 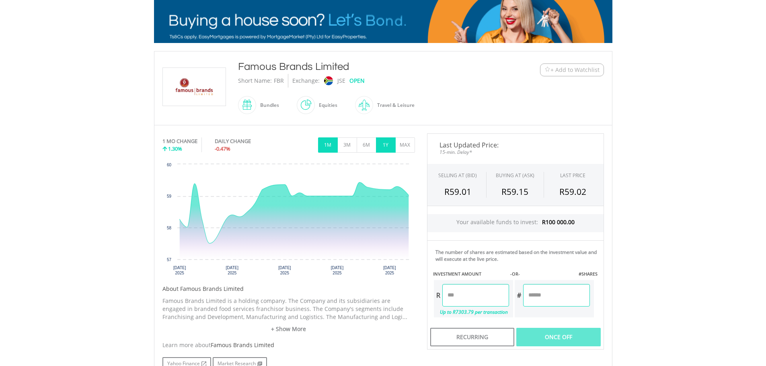 What do you see at coordinates (341, 81) in the screenshot?
I see `div: JSE` at bounding box center [341, 81].